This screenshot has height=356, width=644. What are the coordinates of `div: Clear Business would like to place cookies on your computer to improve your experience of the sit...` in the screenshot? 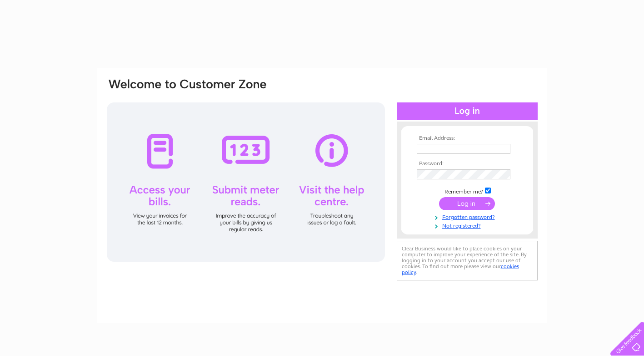 It's located at (467, 261).